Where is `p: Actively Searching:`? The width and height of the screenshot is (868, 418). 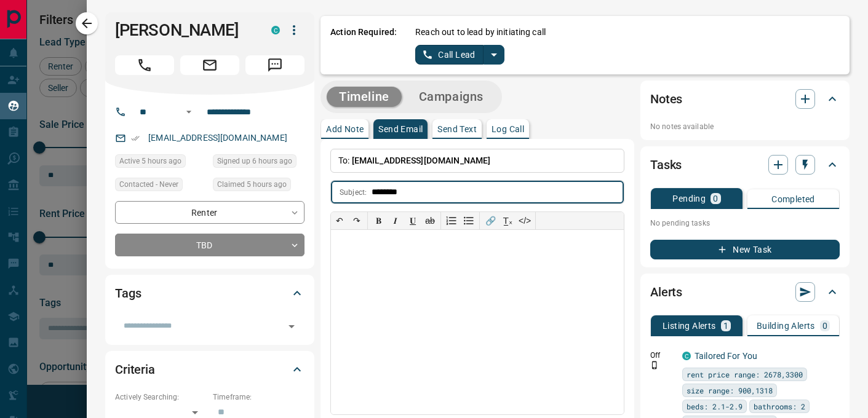 p: Actively Searching: is located at coordinates (161, 397).